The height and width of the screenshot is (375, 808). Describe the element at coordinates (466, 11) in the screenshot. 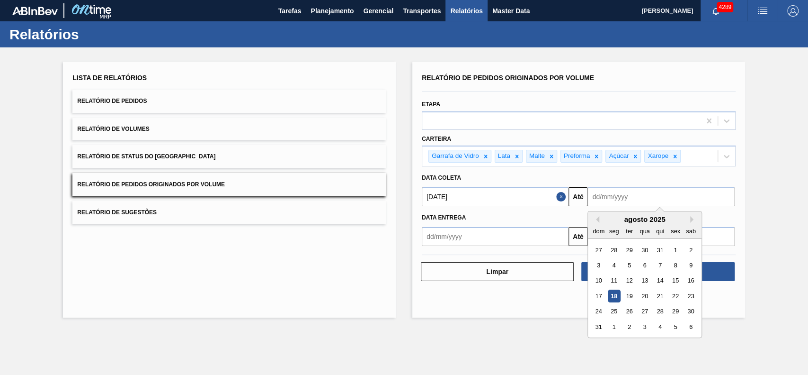

I see `span: Relatórios` at that location.